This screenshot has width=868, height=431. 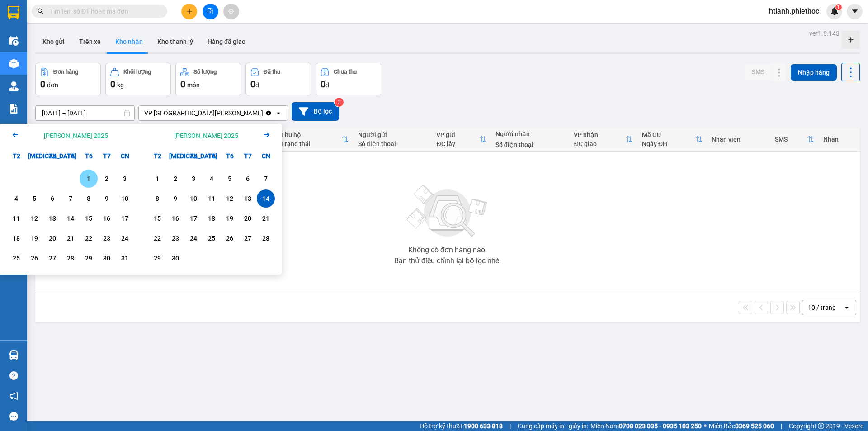 What do you see at coordinates (157, 179) in the screenshot?
I see `div: Choose Thứ Hai, tháng 09 1 2025. It's available.` at bounding box center [157, 179].